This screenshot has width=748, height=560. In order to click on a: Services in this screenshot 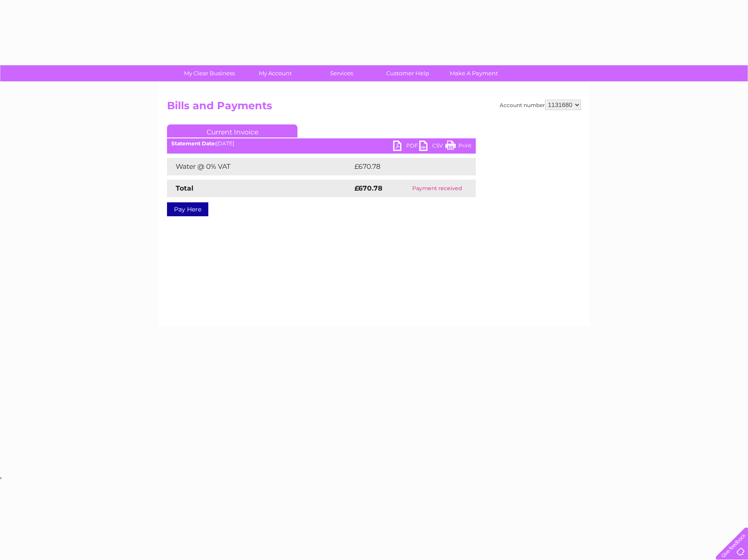, I will do `click(341, 73)`.